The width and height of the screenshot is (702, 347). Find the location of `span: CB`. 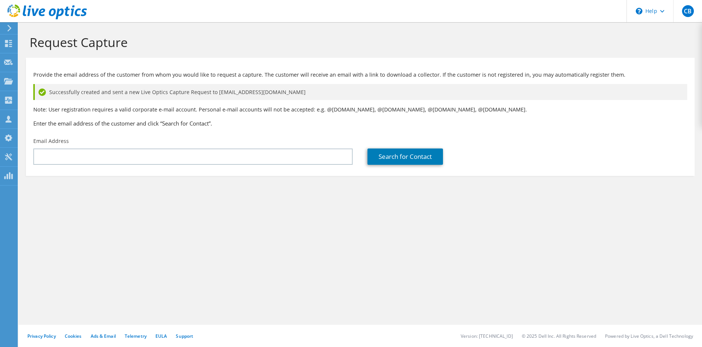

span: CB is located at coordinates (688, 11).